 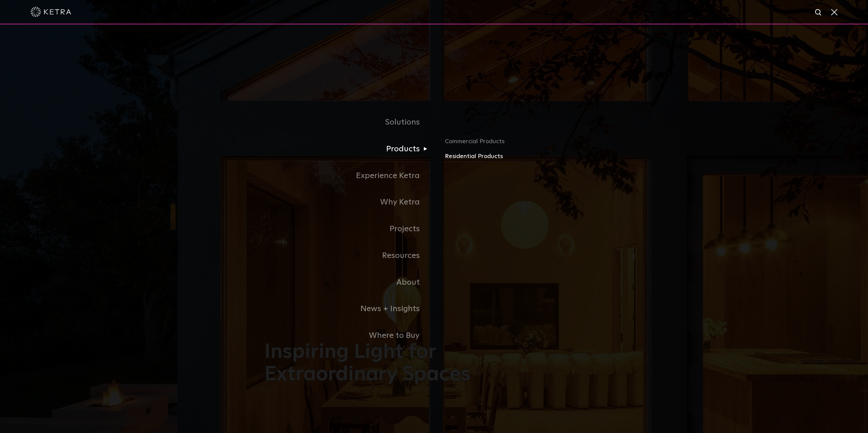 What do you see at coordinates (349, 229) in the screenshot?
I see `a: Projects` at bounding box center [349, 229].